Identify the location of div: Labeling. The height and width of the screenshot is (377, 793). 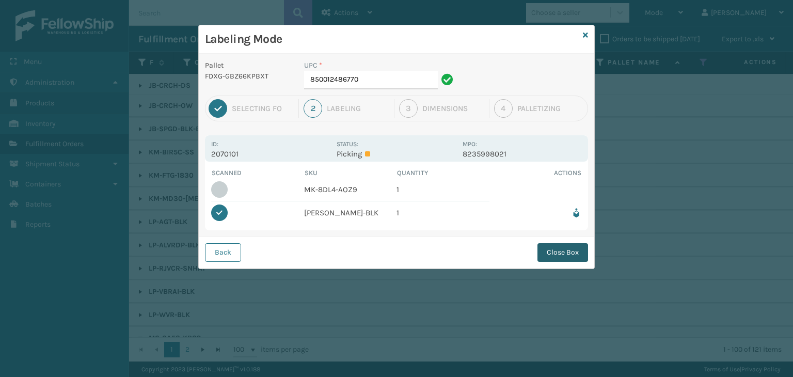
(358, 108).